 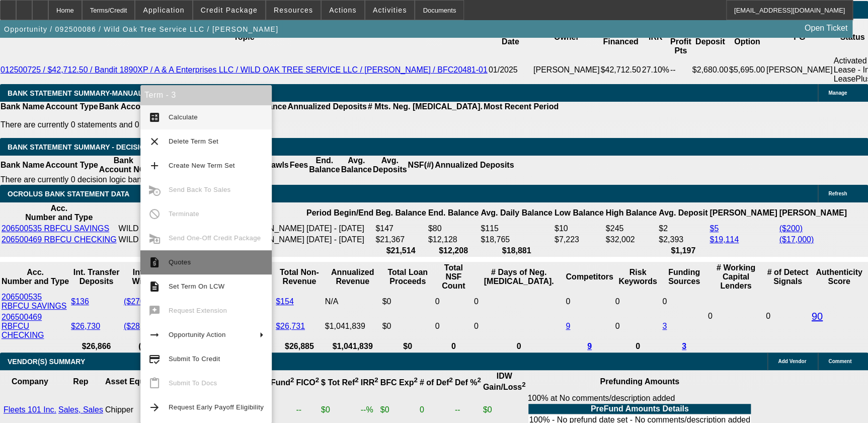 What do you see at coordinates (369, 382) in the screenshot?
I see `b: IRR` at bounding box center [369, 382].